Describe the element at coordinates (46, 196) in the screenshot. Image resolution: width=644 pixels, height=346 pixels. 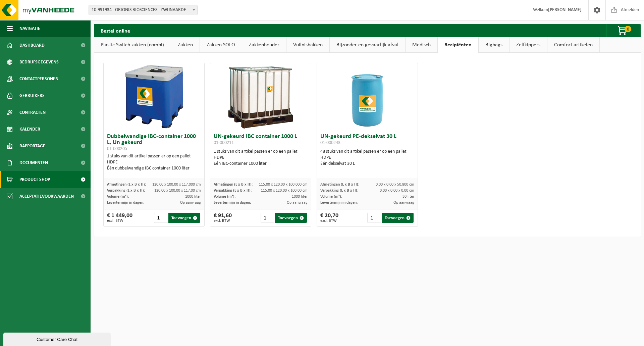
I see `span: Acceptatievoorwaarden` at that location.